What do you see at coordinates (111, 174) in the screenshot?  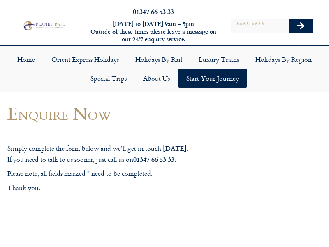 I see `p: Please note, all fields marked * need to be completed.` at bounding box center [111, 174].